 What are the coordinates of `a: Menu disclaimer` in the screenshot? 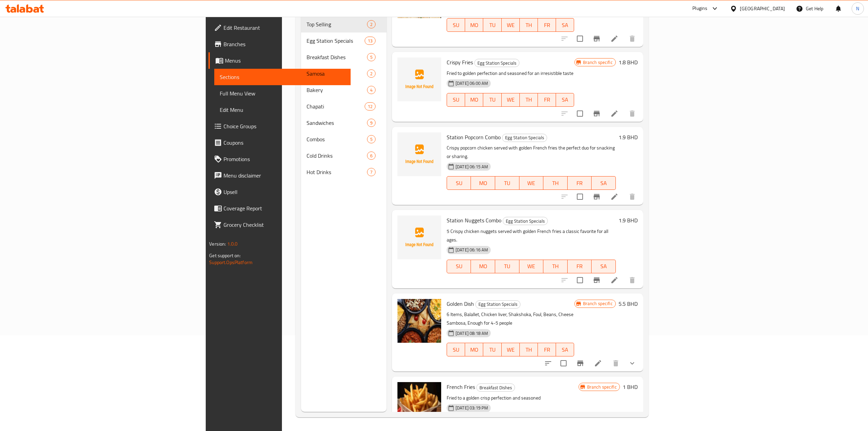 It's located at (280, 176).